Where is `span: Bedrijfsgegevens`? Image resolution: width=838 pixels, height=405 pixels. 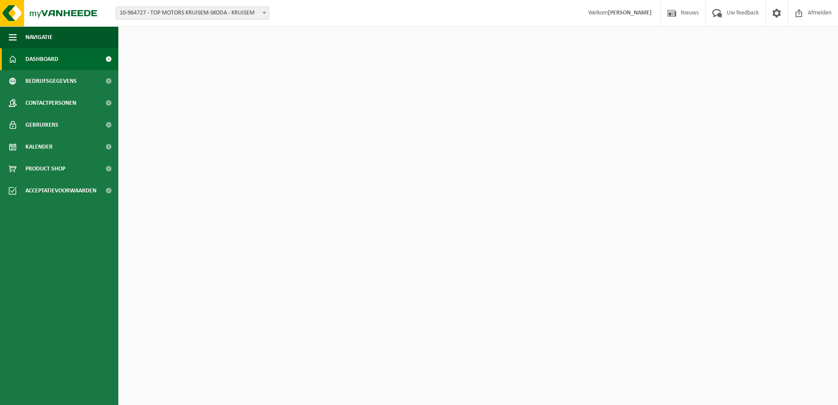 span: Bedrijfsgegevens is located at coordinates (51, 81).